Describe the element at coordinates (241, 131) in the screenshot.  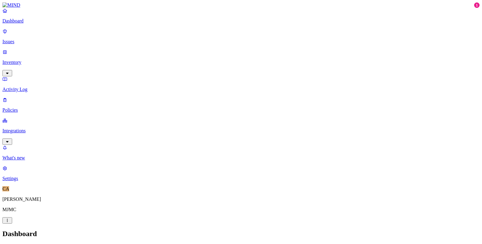
I see `a: Integrations` at that location.